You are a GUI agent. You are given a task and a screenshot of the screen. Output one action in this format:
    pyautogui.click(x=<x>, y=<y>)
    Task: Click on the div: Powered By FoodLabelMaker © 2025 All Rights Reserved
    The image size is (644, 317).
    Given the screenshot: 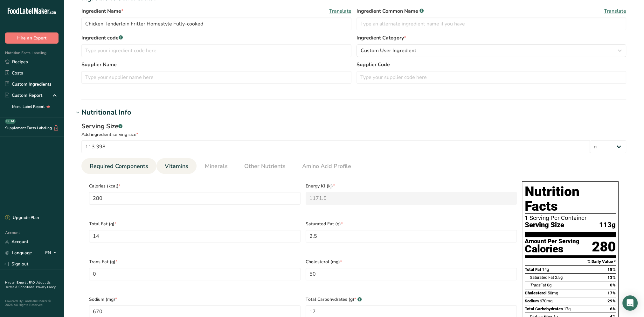 What is the action you would take?
    pyautogui.click(x=32, y=303)
    